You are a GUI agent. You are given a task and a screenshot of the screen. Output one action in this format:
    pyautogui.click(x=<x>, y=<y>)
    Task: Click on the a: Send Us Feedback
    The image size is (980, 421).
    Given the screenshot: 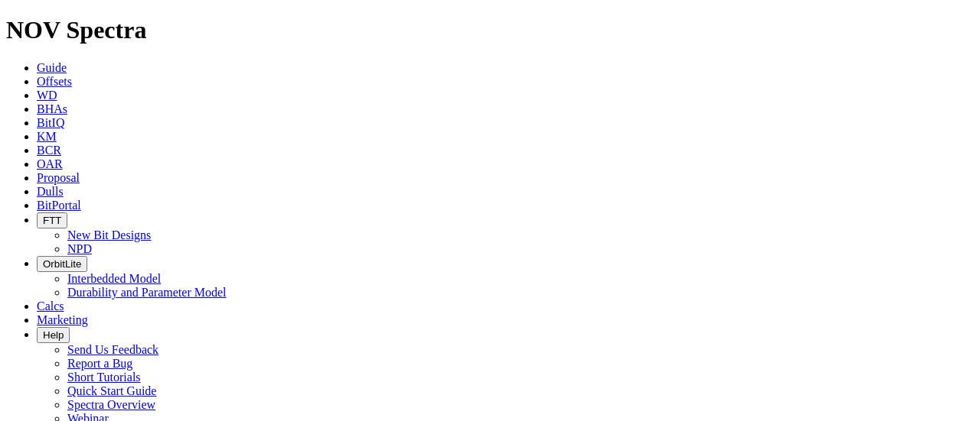 What is the action you would take?
    pyautogui.click(x=113, y=349)
    